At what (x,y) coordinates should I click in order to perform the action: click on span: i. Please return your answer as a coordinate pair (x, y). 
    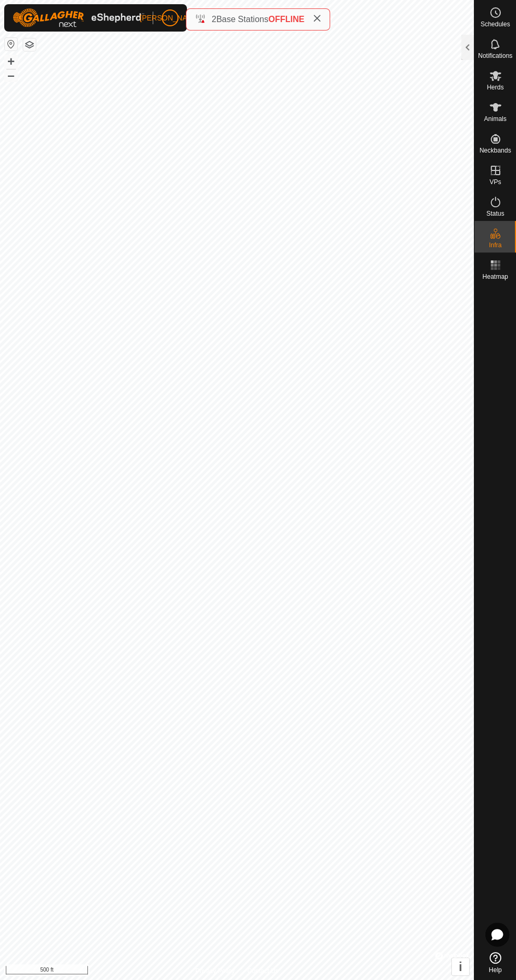
    Looking at the image, I should click on (460, 966).